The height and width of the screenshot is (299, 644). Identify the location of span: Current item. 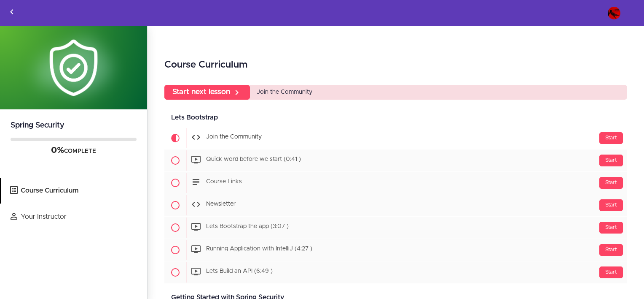
(175, 138).